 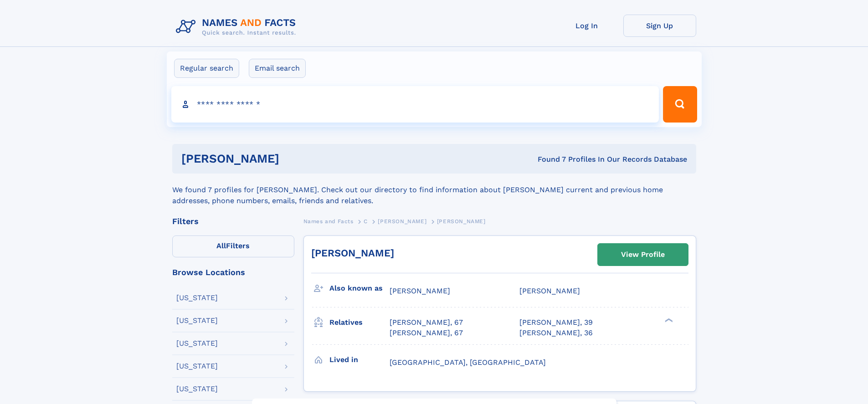 I want to click on a: C, so click(x=365, y=221).